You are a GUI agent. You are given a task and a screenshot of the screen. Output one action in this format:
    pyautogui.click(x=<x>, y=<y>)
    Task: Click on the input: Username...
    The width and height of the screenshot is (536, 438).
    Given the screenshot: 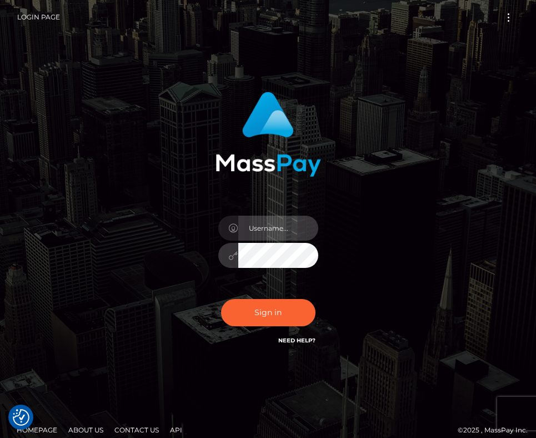 What is the action you would take?
    pyautogui.click(x=278, y=228)
    